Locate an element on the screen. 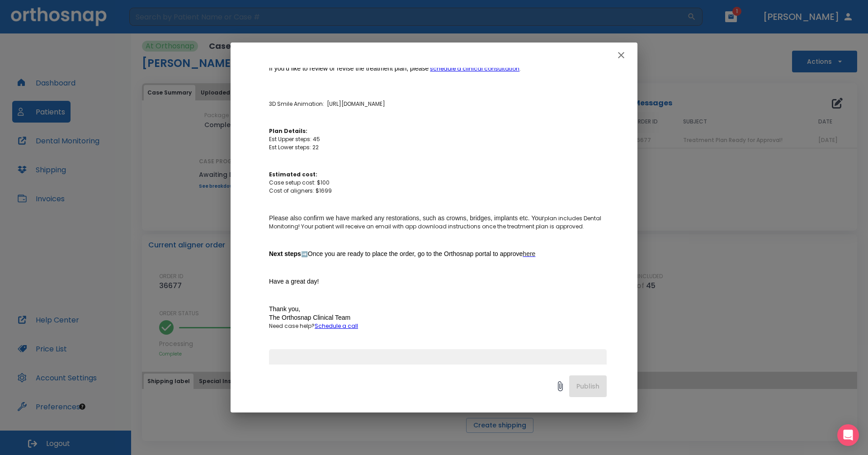  strong: Next steps is located at coordinates (285, 254).